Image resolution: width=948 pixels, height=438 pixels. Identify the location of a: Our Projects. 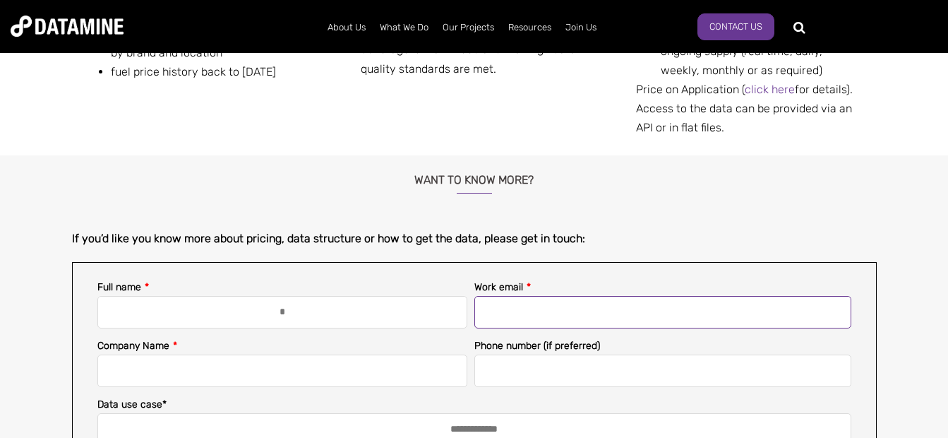
(468, 28).